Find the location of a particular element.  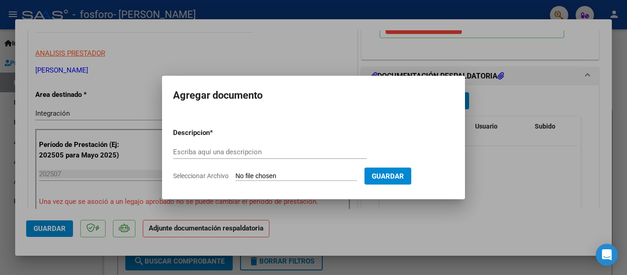

button: Guardar is located at coordinates (388, 176).